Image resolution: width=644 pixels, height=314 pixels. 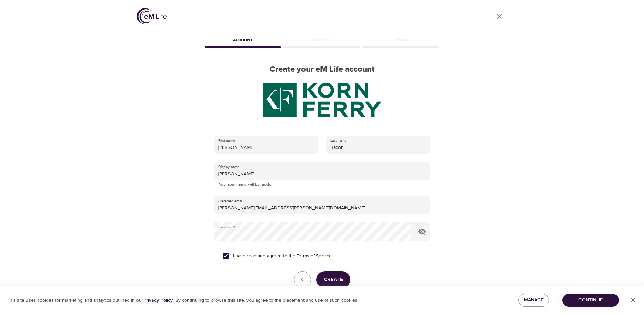 I want to click on span: Continue, so click(x=590, y=300).